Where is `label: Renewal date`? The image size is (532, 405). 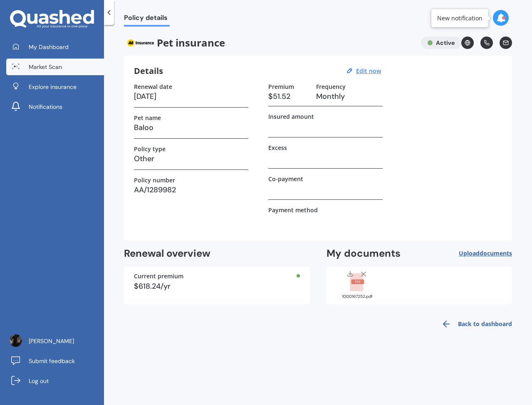 label: Renewal date is located at coordinates (153, 87).